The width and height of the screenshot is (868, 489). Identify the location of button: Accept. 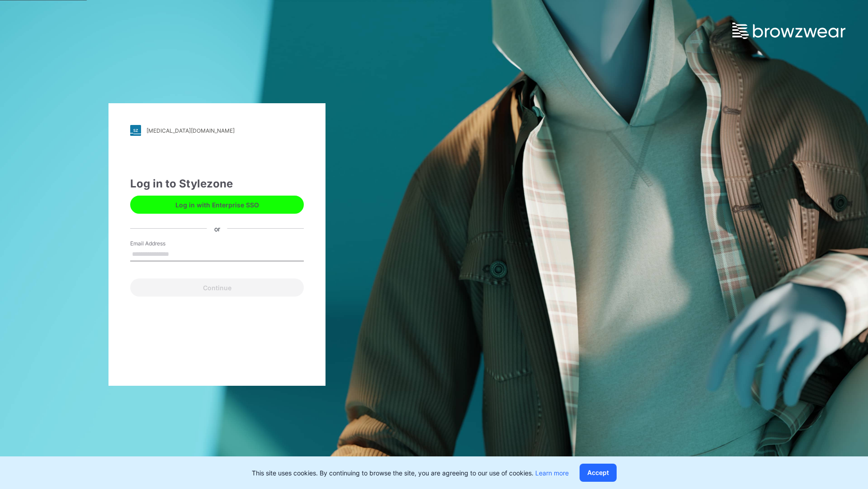
(598, 472).